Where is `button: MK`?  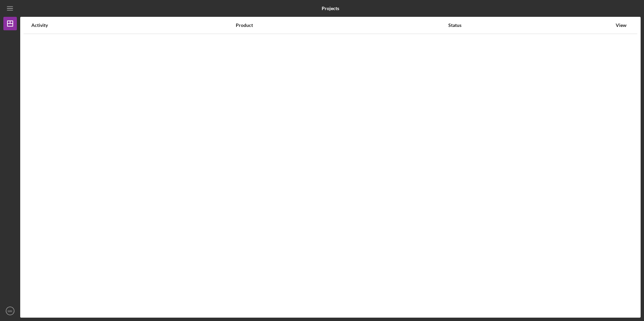 button: MK is located at coordinates (10, 311).